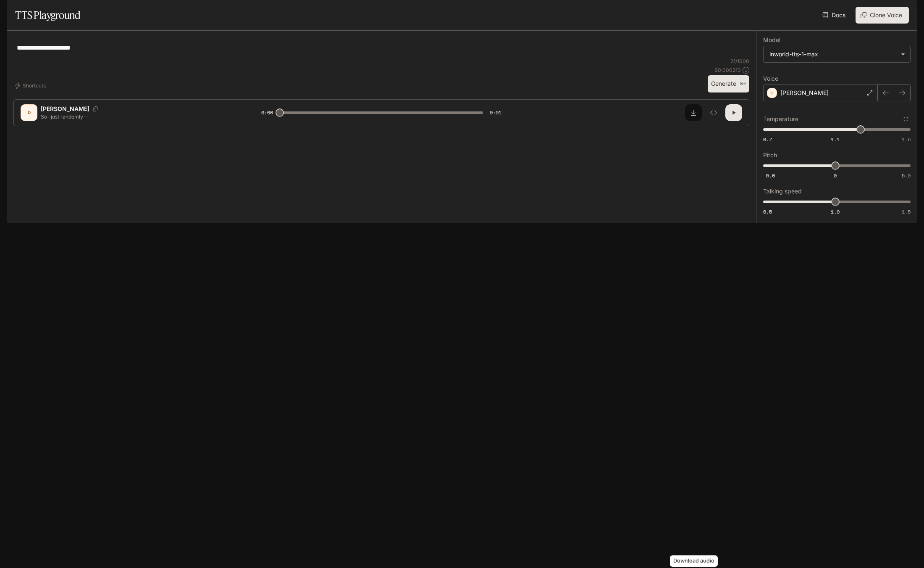  I want to click on p: Model, so click(772, 40).